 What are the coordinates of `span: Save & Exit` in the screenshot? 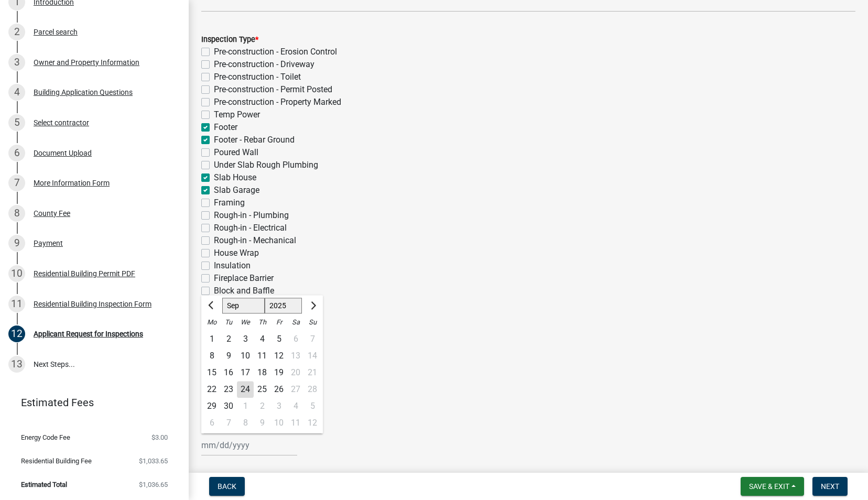 It's located at (769, 486).